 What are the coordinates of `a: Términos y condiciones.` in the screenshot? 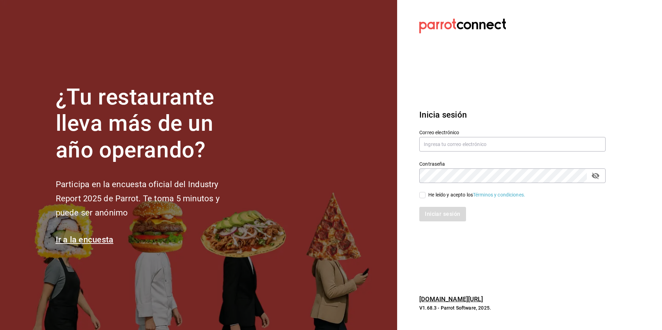 It's located at (499, 195).